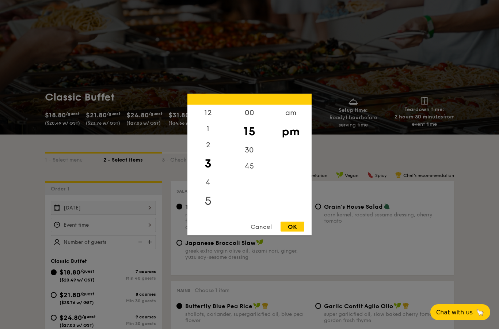  What do you see at coordinates (261, 226) in the screenshot?
I see `div: Cancel` at bounding box center [261, 226].